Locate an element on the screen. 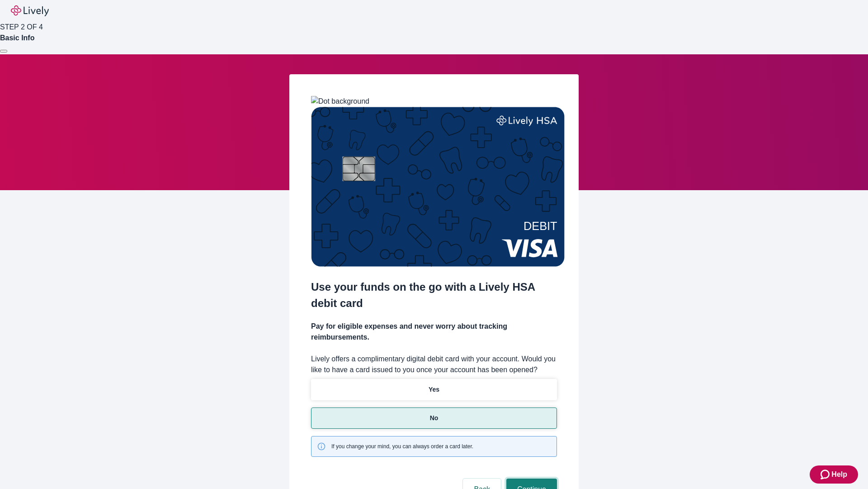 The image size is (868, 489). span: If you change your mind, you can always order a card later. is located at coordinates (403, 446).